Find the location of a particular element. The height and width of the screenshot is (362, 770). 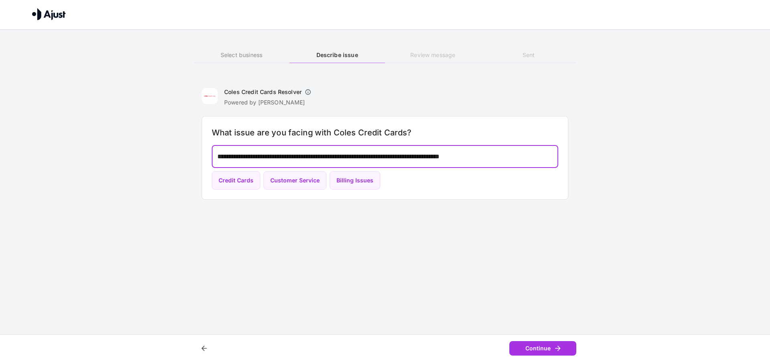

h6: Coles Credit Cards Resolver is located at coordinates (263, 92).